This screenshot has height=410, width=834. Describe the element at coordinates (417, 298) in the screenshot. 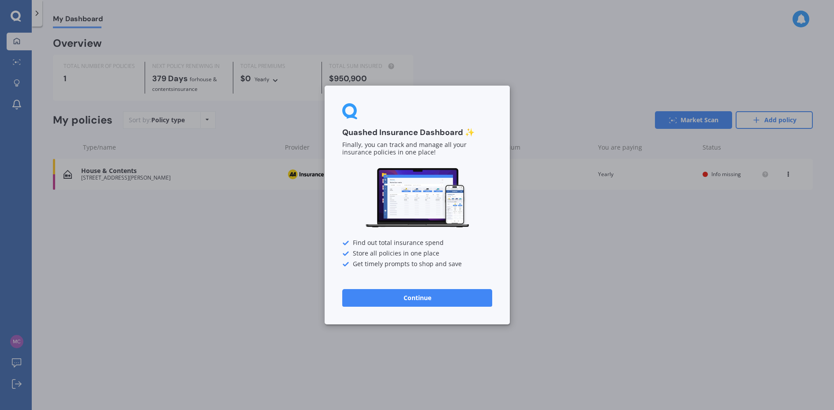

I see `button: Continue` at that location.